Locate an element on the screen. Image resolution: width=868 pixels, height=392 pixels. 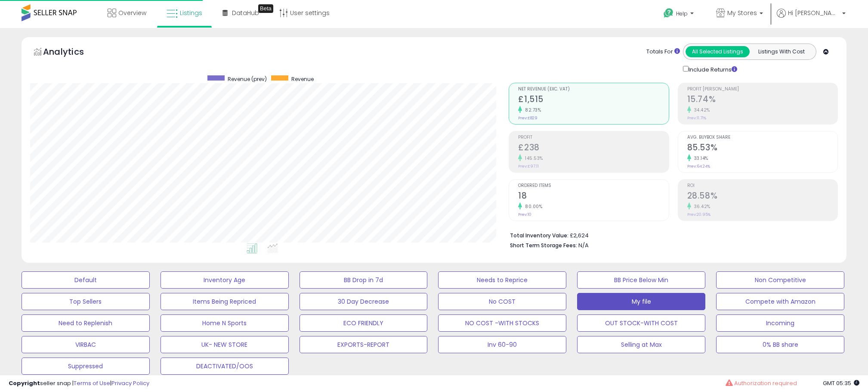
button: Compete with Amazon is located at coordinates (780, 302).